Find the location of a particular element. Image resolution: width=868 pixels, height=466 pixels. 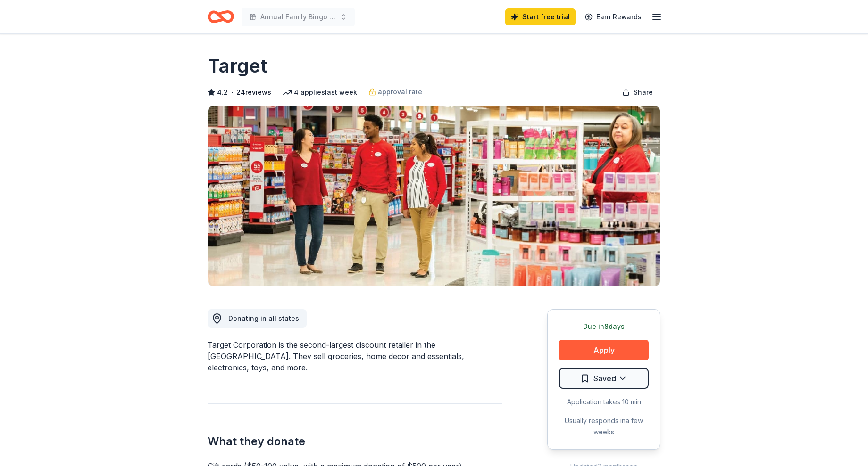

div: Application takes 10 min is located at coordinates (604, 402).